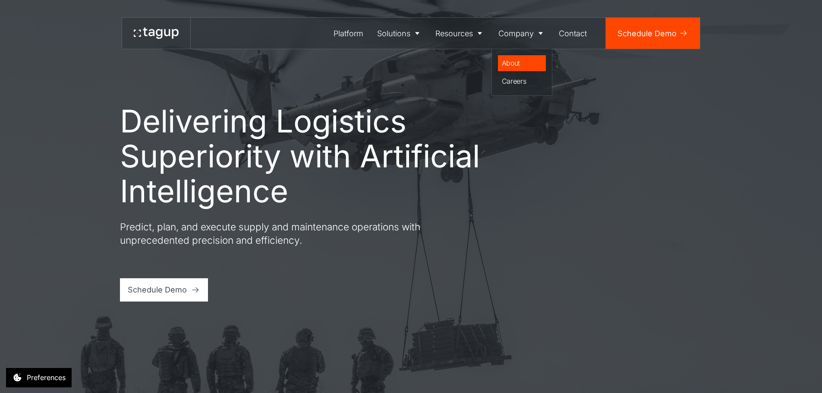 The height and width of the screenshot is (393, 822). Describe the element at coordinates (301, 156) in the screenshot. I see `h1: Delivering Logistics Superiority with Artificial Intelligence` at that location.